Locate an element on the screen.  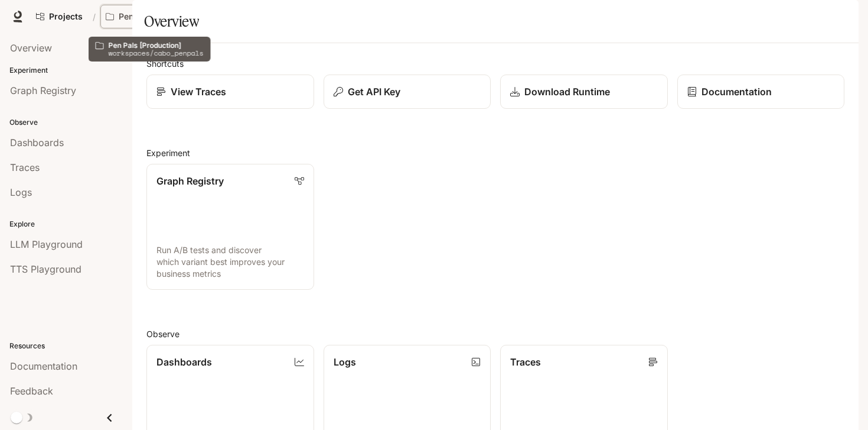
p: Get API Key is located at coordinates (374, 92).